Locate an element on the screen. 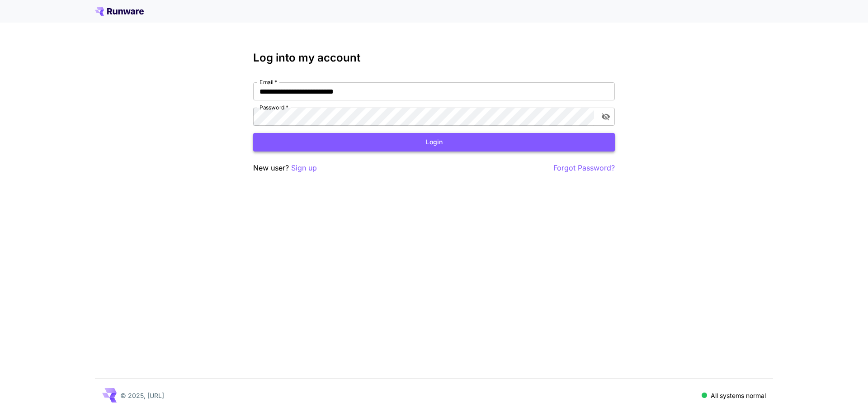 This screenshot has width=868, height=412. h3: Log into my account is located at coordinates (434, 58).